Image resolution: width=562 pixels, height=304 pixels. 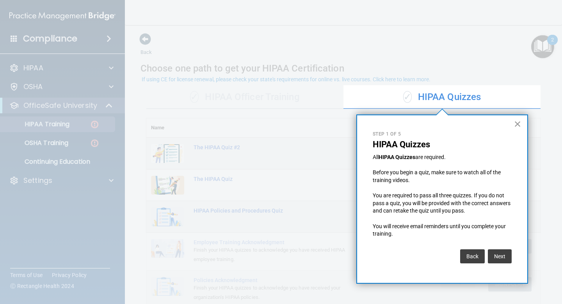 I want to click on div: HIPAA Quizzes, so click(x=442, y=97).